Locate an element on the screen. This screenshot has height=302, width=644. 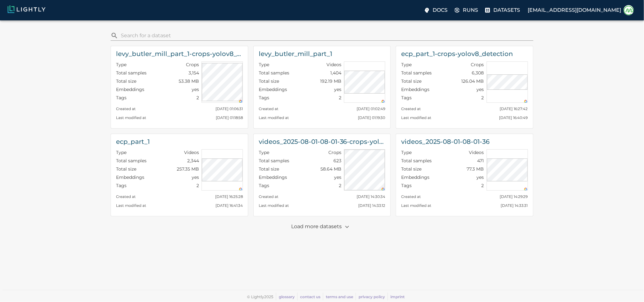
a: privacy policy is located at coordinates (372, 296).